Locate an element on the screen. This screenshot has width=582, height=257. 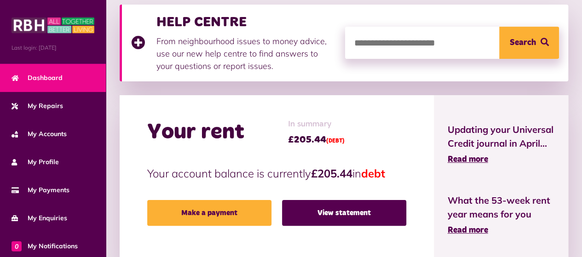
span: Updating your Universal Credit journal in April... is located at coordinates (501, 137).